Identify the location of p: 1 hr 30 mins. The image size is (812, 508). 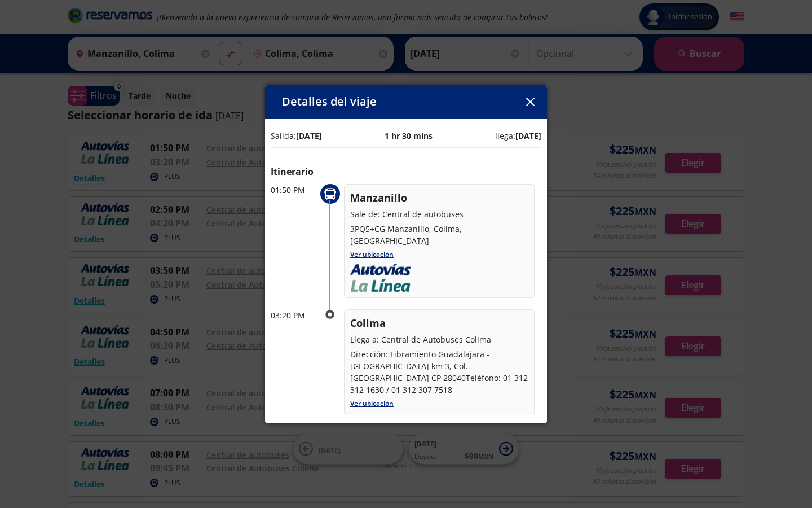
(408, 135).